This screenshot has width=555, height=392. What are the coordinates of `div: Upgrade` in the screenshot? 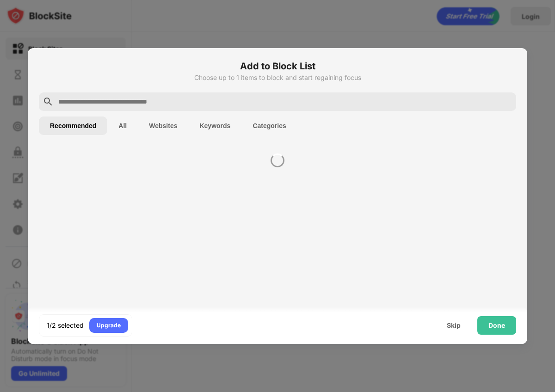 It's located at (108, 325).